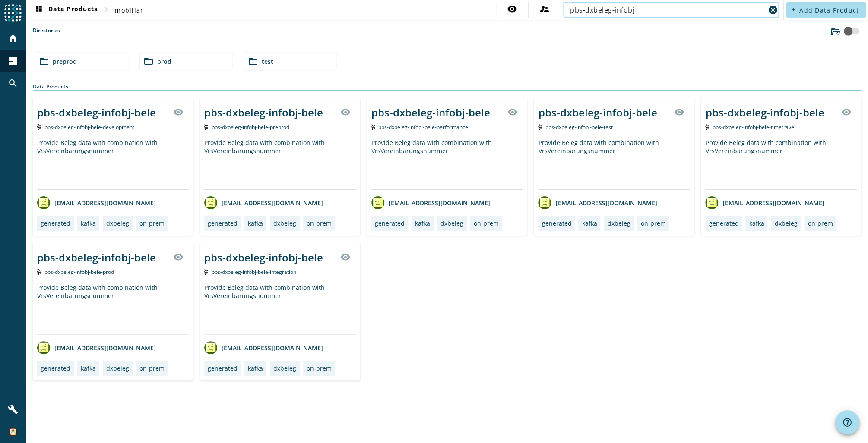 The image size is (868, 443). I want to click on span: Add Data Product, so click(829, 10).